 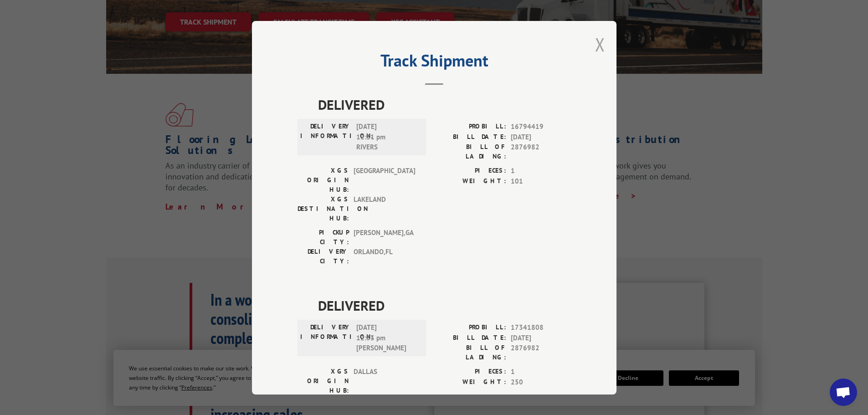 What do you see at coordinates (384, 257) in the screenshot?
I see `span: ORLANDO , FL` at bounding box center [384, 257].